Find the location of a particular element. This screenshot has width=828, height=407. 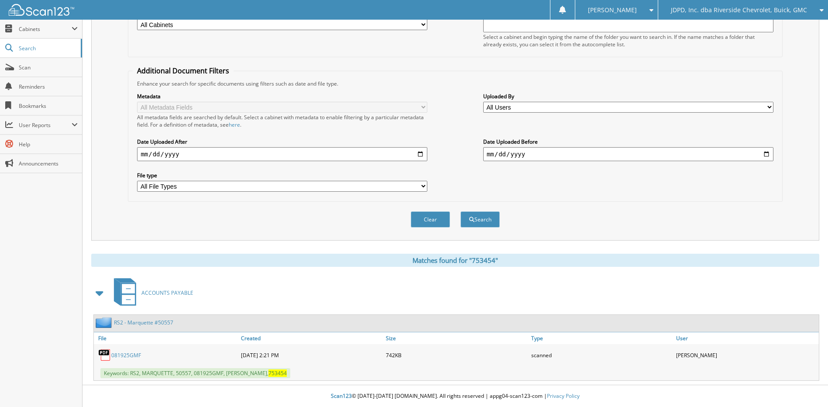

img: PDF.png is located at coordinates (105, 355).